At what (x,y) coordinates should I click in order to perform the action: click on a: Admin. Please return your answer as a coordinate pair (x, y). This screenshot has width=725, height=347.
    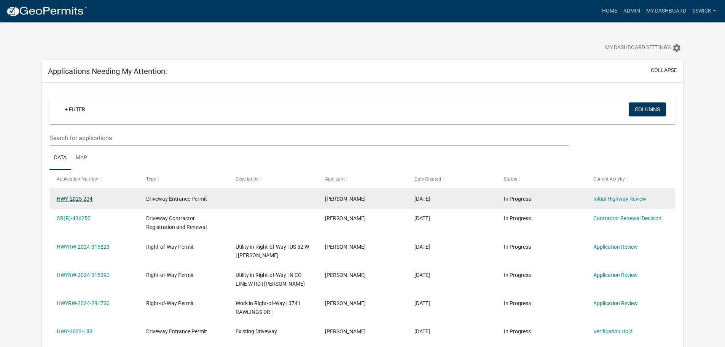
    Looking at the image, I should click on (632, 11).